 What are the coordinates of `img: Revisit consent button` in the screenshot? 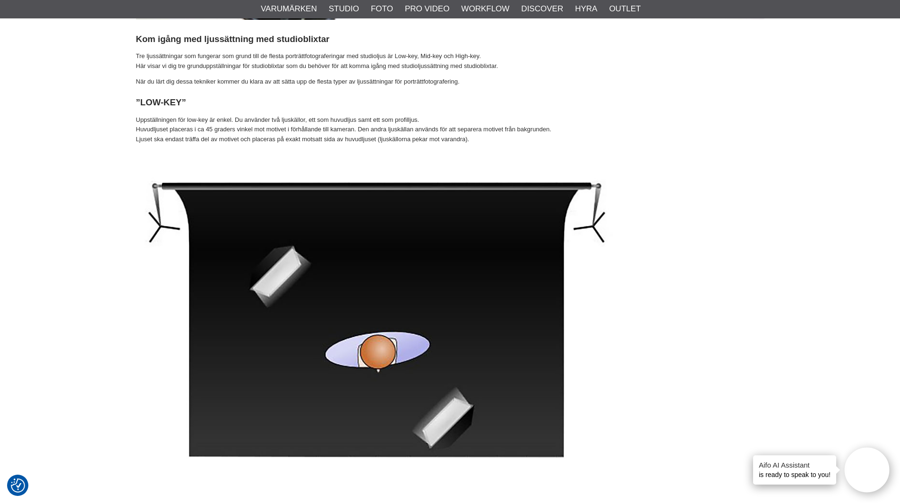 It's located at (18, 486).